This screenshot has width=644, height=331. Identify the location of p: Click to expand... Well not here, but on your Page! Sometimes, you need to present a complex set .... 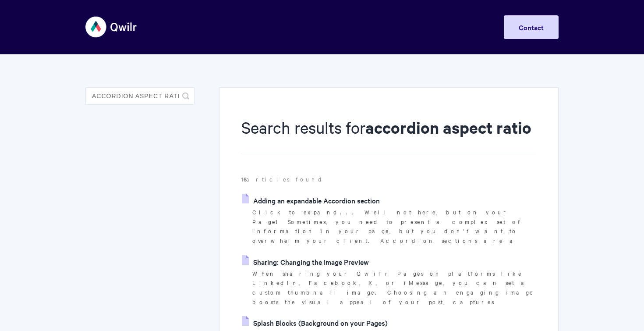
(394, 226).